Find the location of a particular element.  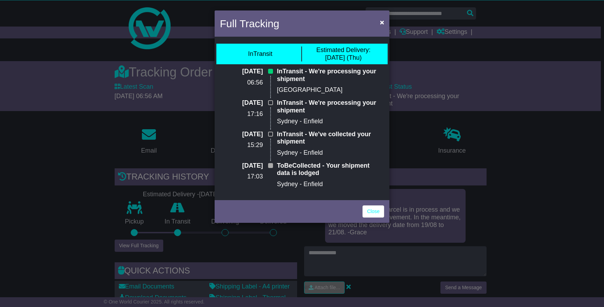

h4: Full Tracking is located at coordinates (250, 23).